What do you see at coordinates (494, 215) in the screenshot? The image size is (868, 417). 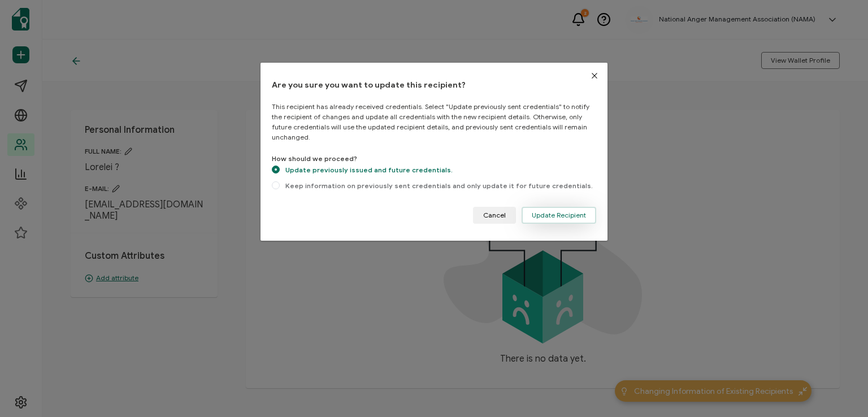 I see `button: Cancel` at bounding box center [494, 215].